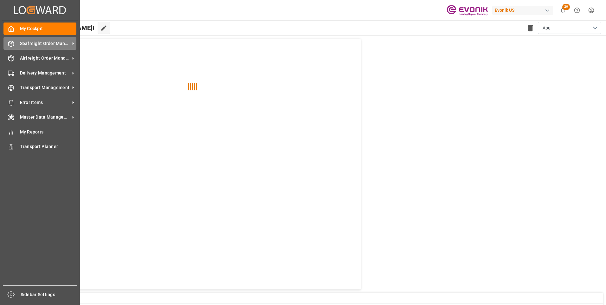 Image resolution: width=606 pixels, height=305 pixels. I want to click on span: 20, so click(566, 7).